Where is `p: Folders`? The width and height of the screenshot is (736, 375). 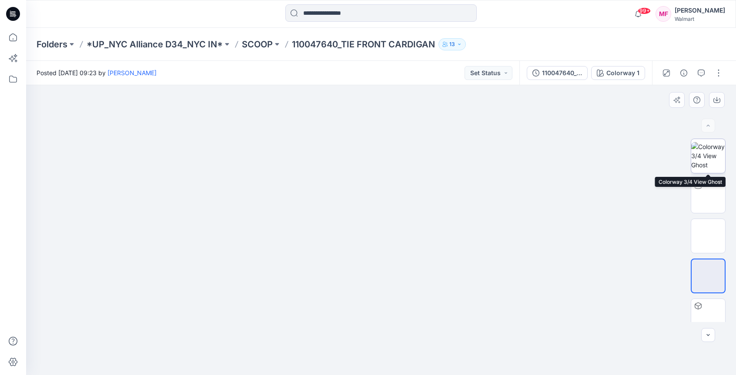
p: Folders is located at coordinates (52, 44).